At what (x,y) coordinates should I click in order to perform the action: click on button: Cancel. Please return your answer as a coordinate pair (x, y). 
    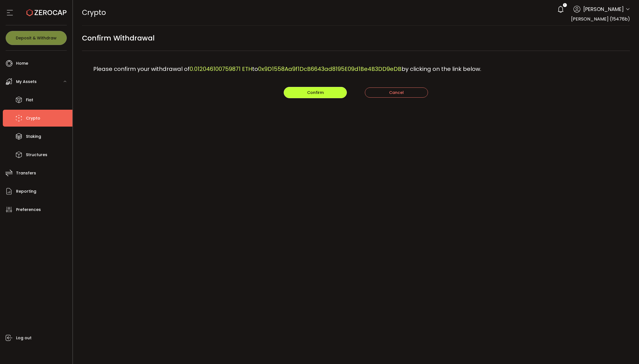
    Looking at the image, I should click on (396, 93).